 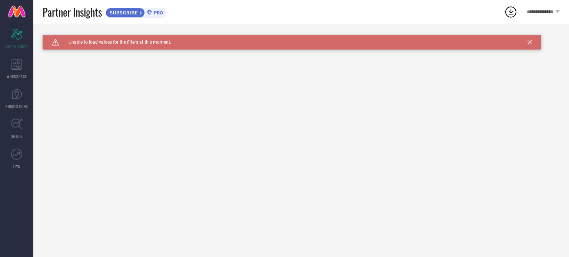 I want to click on span: FWD, so click(x=17, y=166).